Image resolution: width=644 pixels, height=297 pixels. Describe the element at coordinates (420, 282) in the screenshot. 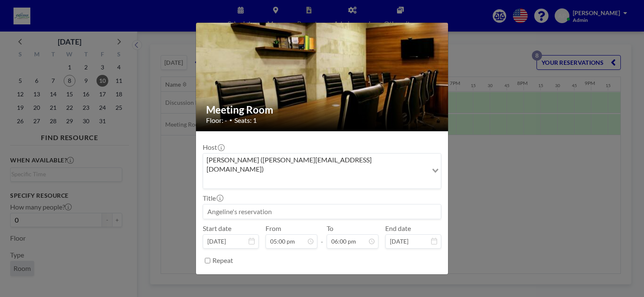

I see `button: BOOK NOW` at that location.